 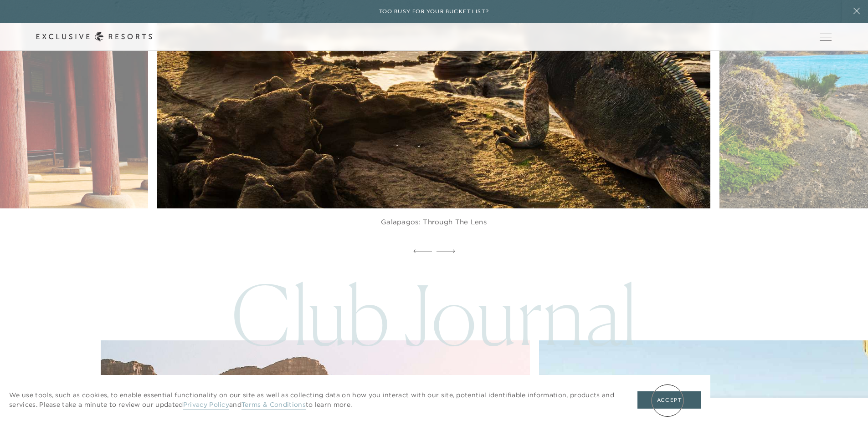 What do you see at coordinates (314, 400) in the screenshot?
I see `p: We use tools, such as cookies, to enable essential functionality on our site as well as collectin...` at bounding box center [314, 400].